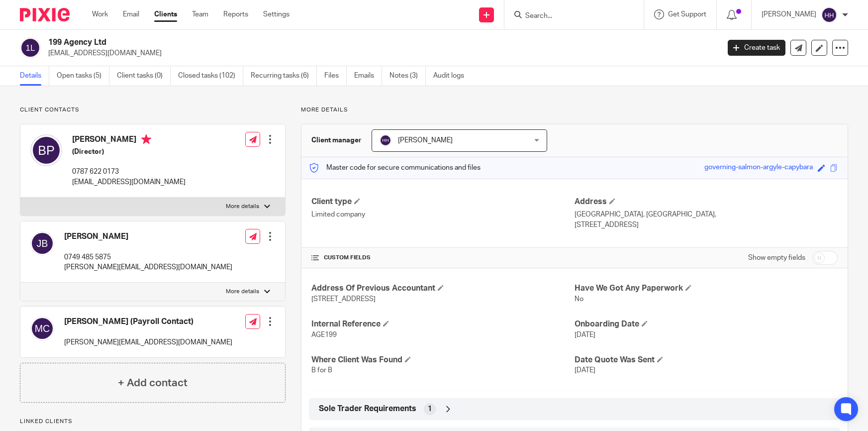 This screenshot has width=868, height=431. What do you see at coordinates (83, 75) in the screenshot?
I see `a: Open tasks (5)` at bounding box center [83, 75].